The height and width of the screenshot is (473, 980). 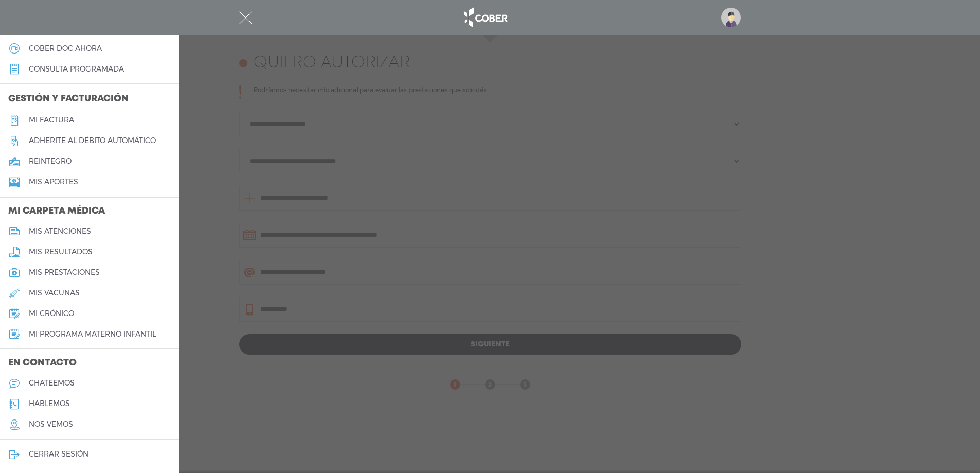 What do you see at coordinates (64, 272) in the screenshot?
I see `h5: mis prestaciones` at bounding box center [64, 272].